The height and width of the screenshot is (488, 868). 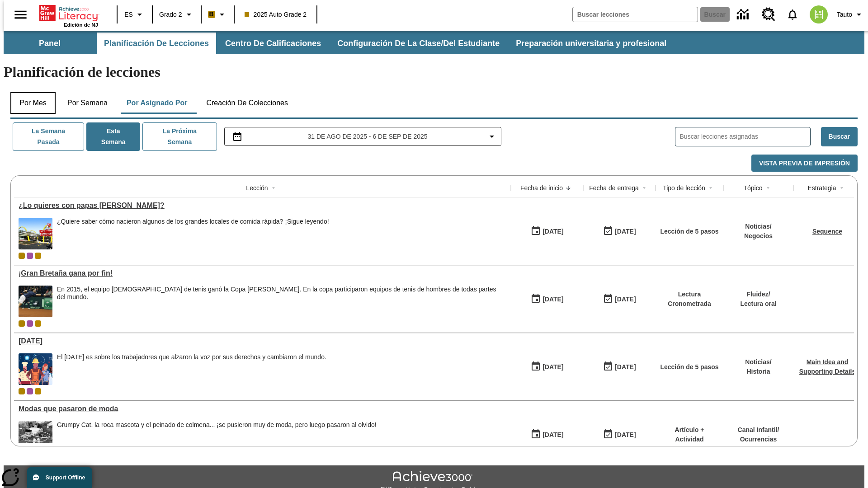 What do you see at coordinates (821, 188) in the screenshot?
I see `div: Estrategia` at bounding box center [821, 188].